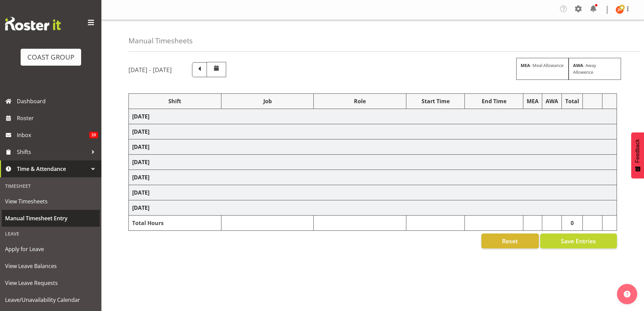  What do you see at coordinates (572, 223) in the screenshot?
I see `td: 0` at bounding box center [572, 223].